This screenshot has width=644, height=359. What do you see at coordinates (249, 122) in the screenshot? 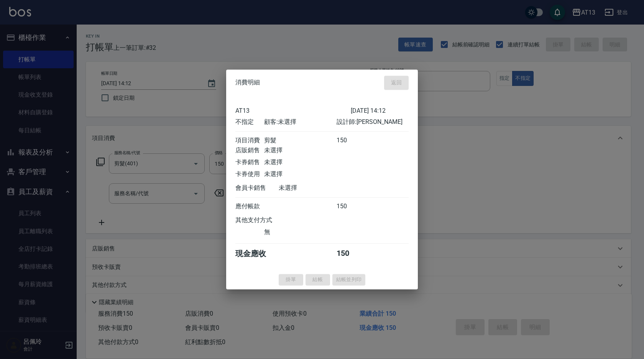
I see `div: 不指定` at bounding box center [249, 122].